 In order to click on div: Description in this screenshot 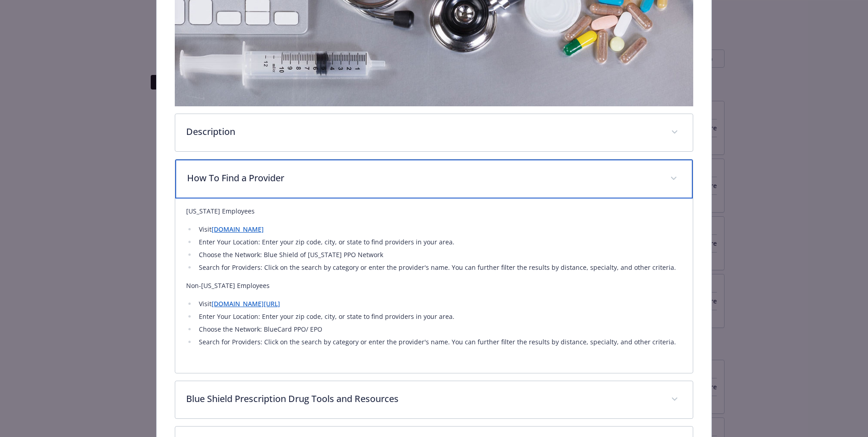, I will do `click(434, 132)`.